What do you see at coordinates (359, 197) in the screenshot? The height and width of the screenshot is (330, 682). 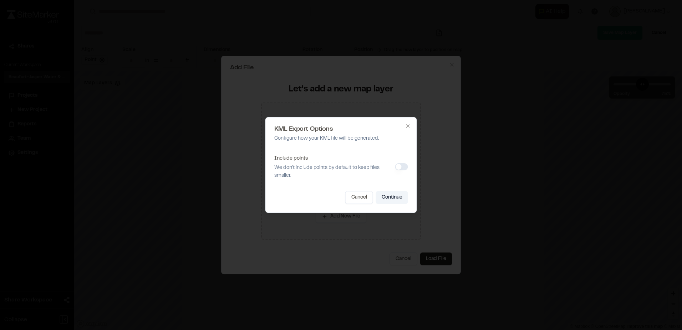 I see `button: Cancel` at bounding box center [359, 197].